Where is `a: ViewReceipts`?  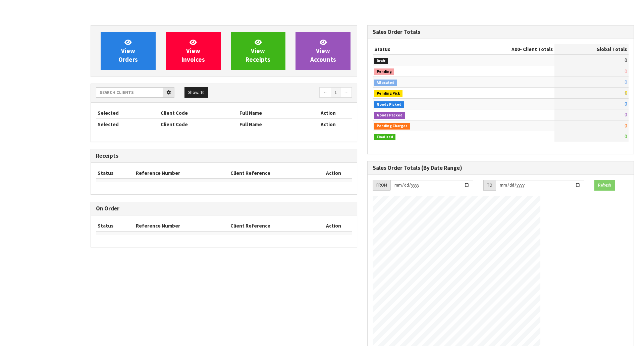
a: ViewReceipts is located at coordinates (258, 51).